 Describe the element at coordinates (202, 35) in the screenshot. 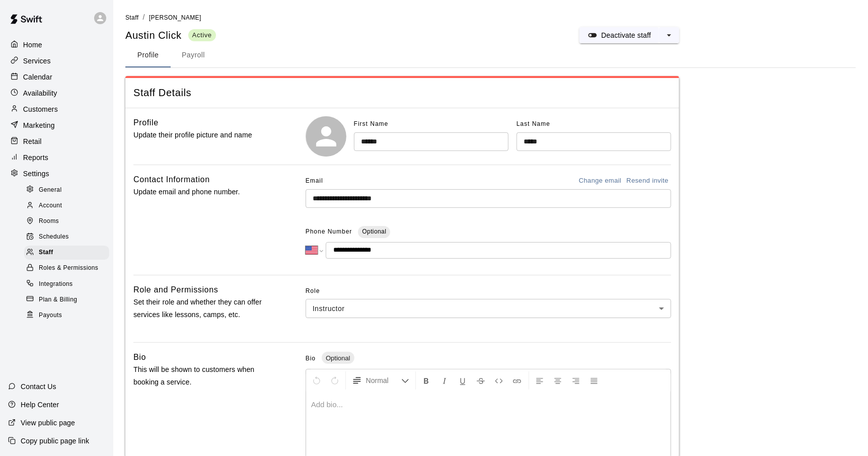

I see `span: Active` at that location.